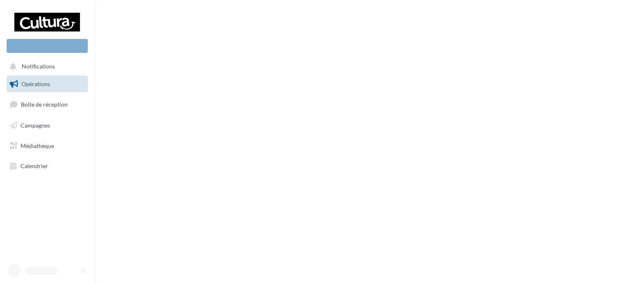 This screenshot has height=285, width=630. I want to click on span: Boîte de réception, so click(44, 104).